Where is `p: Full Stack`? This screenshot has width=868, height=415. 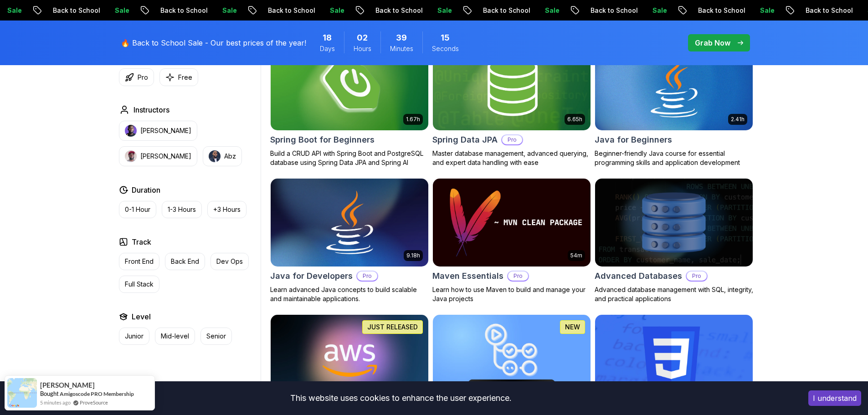
p: Full Stack is located at coordinates (139, 284).